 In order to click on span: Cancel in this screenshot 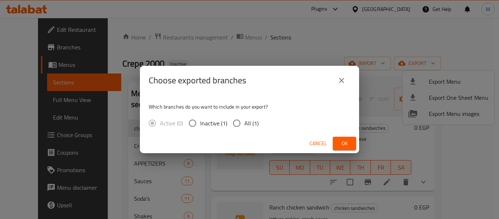, I will do `click(318, 143)`.